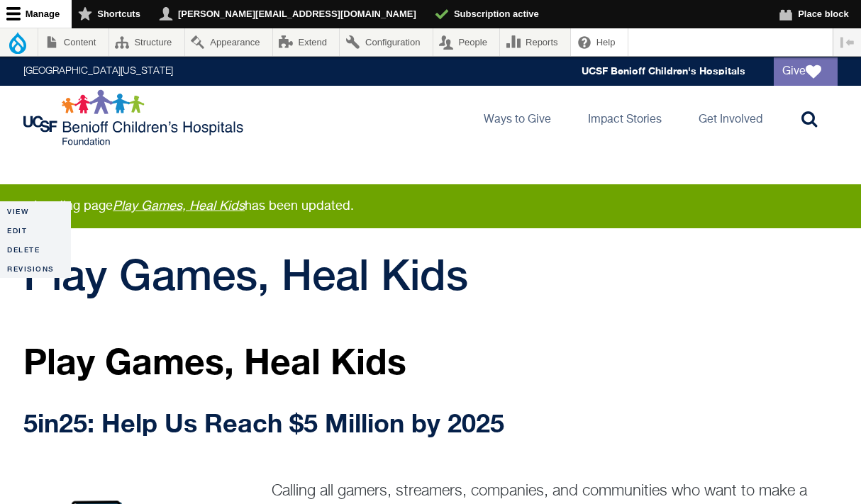  What do you see at coordinates (228, 42) in the screenshot?
I see `a: Appearance` at bounding box center [228, 42].